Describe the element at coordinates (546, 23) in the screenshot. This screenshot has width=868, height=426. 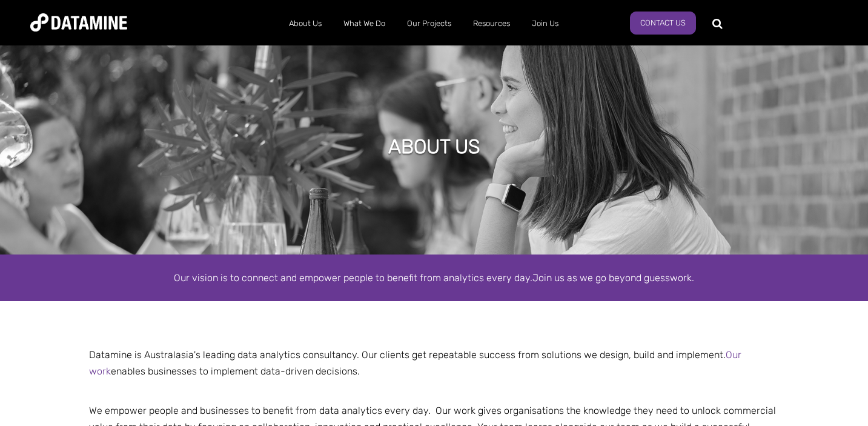
I see `a: Join Us` at that location.